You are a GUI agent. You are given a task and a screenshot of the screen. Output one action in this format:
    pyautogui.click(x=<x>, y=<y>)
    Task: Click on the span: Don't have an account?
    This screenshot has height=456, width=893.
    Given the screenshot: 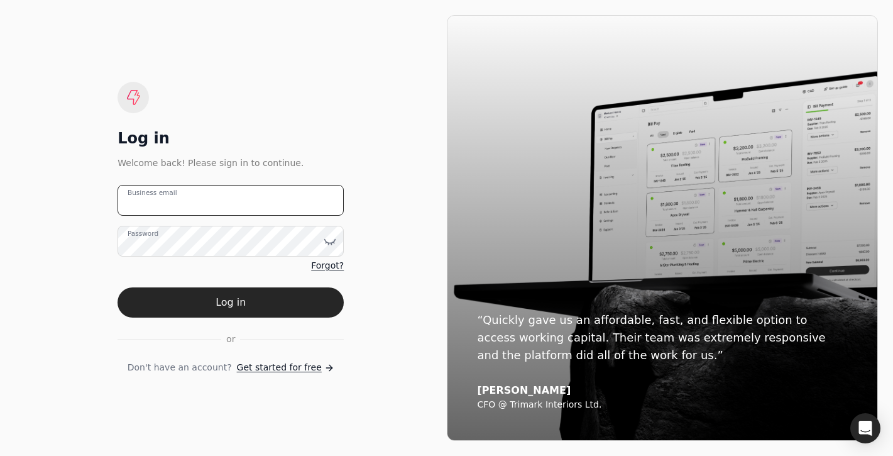 What is the action you would take?
    pyautogui.click(x=180, y=367)
    